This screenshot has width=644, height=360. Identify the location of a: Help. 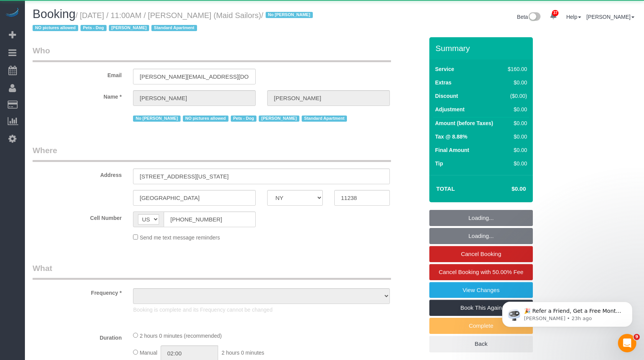
(574, 17).